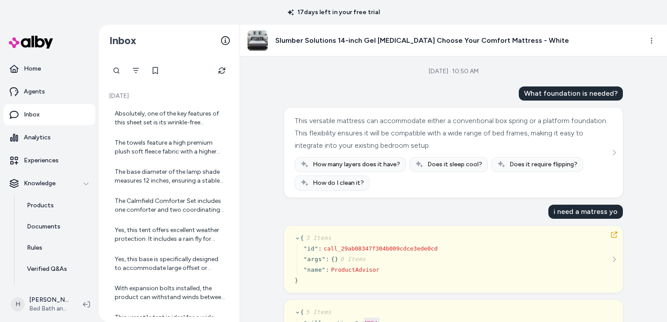  What do you see at coordinates (169, 293) in the screenshot?
I see `a: With expansion bolts installed, the product can withstand winds between 31-38 mph.` at bounding box center [169, 293].